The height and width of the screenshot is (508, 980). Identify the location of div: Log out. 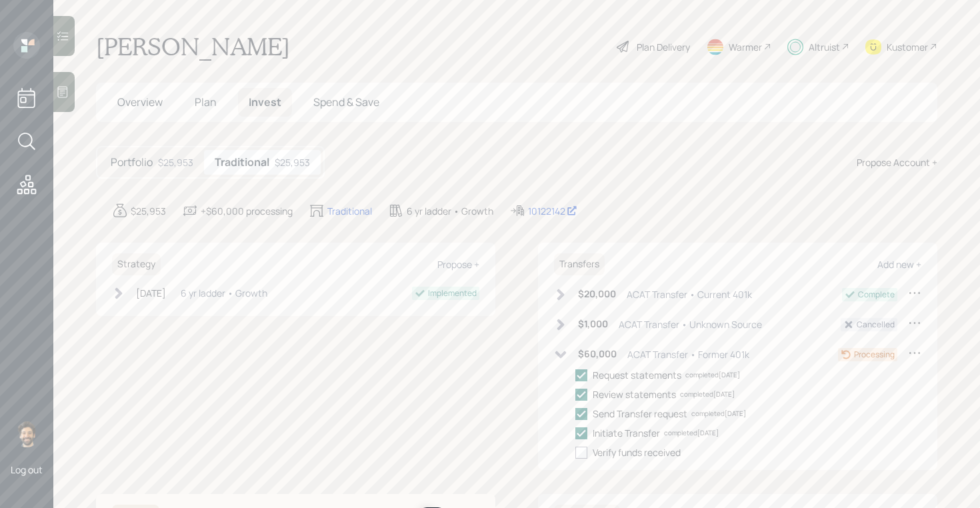
(27, 470).